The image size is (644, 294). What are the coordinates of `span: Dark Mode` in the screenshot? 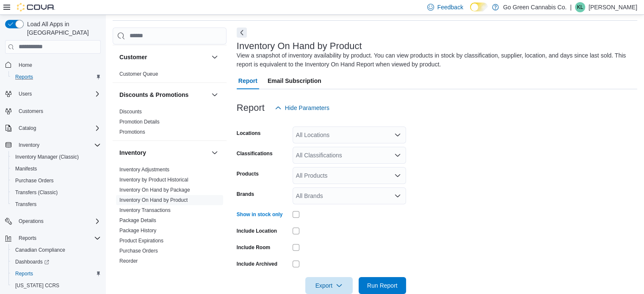 It's located at (470, 11).